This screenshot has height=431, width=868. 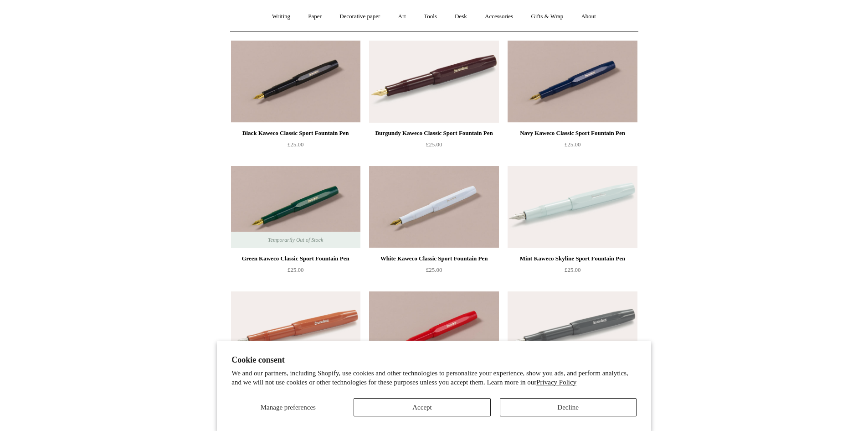 What do you see at coordinates (434, 377) in the screenshot?
I see `p: We and our partners, including Shopify, use cookies and other technologies to personalize your ex...` at bounding box center [434, 377].